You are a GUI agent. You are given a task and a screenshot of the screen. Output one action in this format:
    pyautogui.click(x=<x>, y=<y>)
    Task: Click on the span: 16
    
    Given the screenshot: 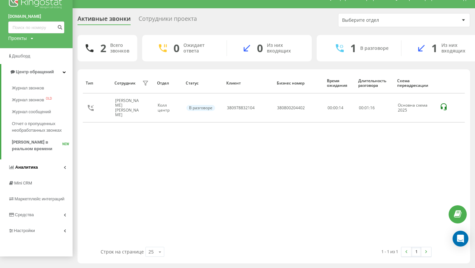 What is the action you would take?
    pyautogui.click(x=372, y=107)
    